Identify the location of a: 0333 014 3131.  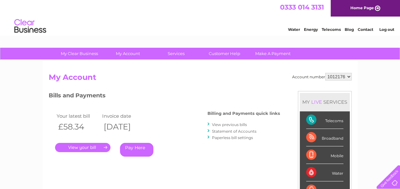
(302, 7).